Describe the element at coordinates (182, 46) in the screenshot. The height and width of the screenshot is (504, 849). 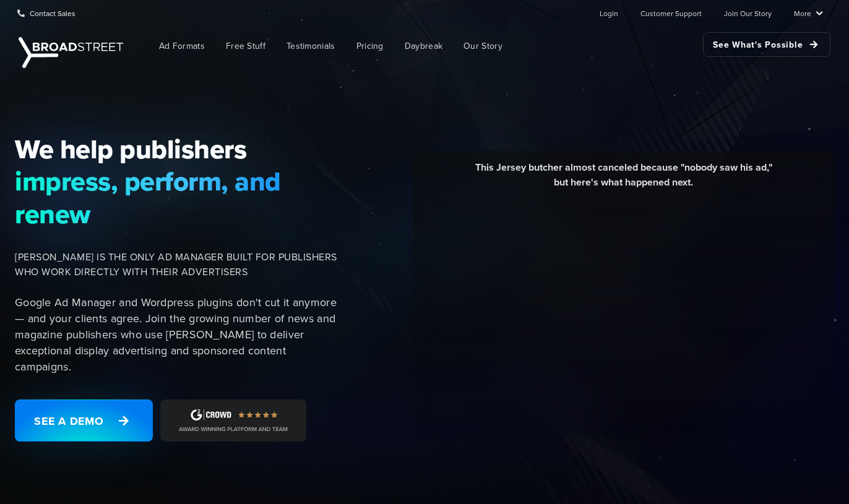
I see `a: Ad Formats` at that location.